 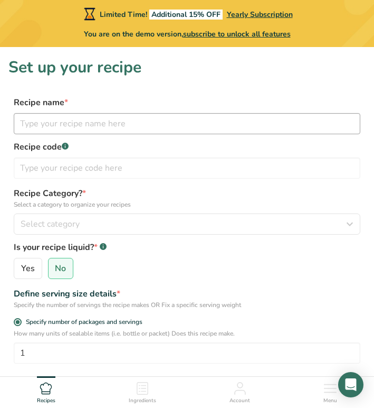 What do you see at coordinates (187, 204) in the screenshot?
I see `p: Select a category to organize your recipes` at bounding box center [187, 204].